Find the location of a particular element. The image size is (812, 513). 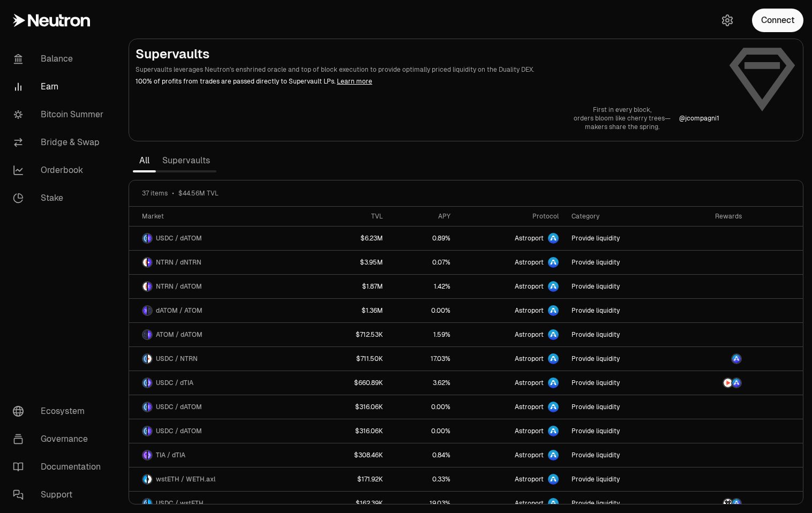

a: @jcompagni1 is located at coordinates (699, 118).